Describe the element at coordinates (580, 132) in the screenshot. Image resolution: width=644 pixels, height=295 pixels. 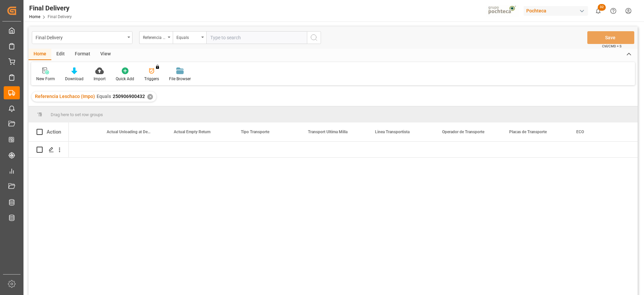
I see `span: ECO` at that location.